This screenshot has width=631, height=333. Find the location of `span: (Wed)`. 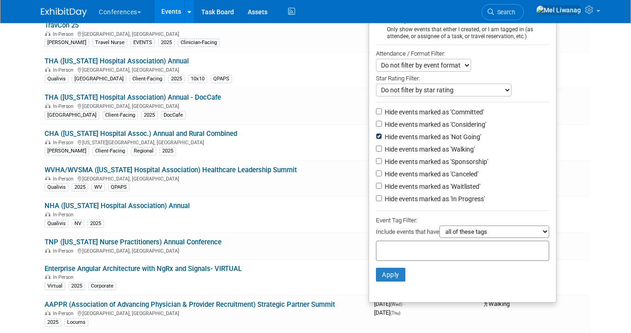

span: (Wed) is located at coordinates (396, 304).